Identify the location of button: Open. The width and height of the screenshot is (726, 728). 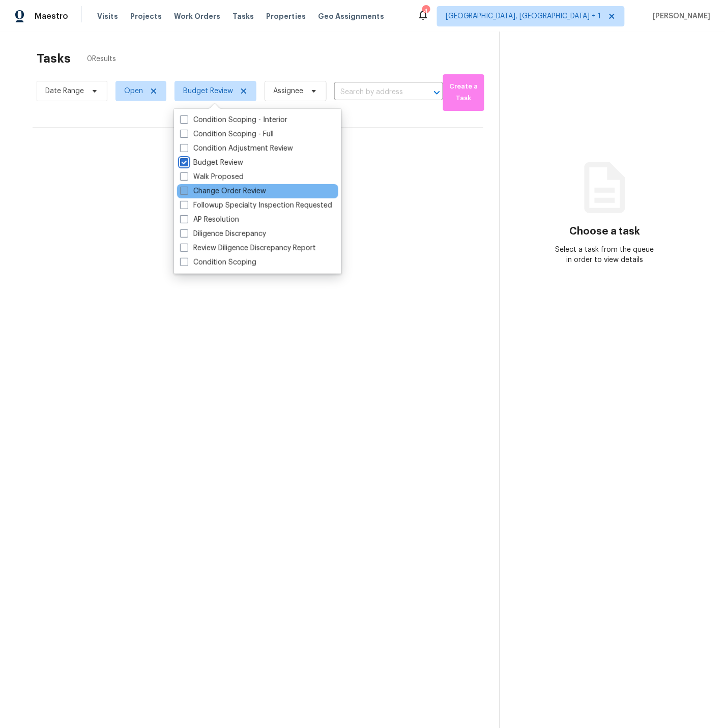
(437, 93).